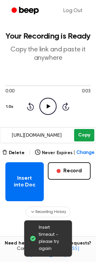  I want to click on button: Copy, so click(84, 135).